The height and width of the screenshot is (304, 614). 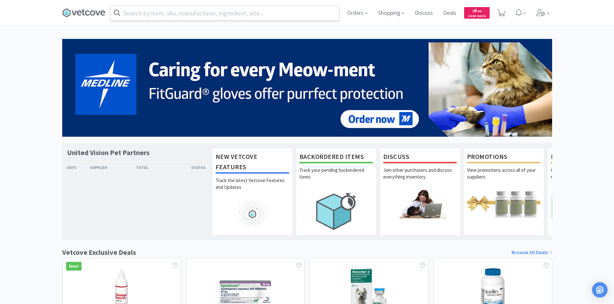 I want to click on div: Supplier, so click(x=113, y=167).